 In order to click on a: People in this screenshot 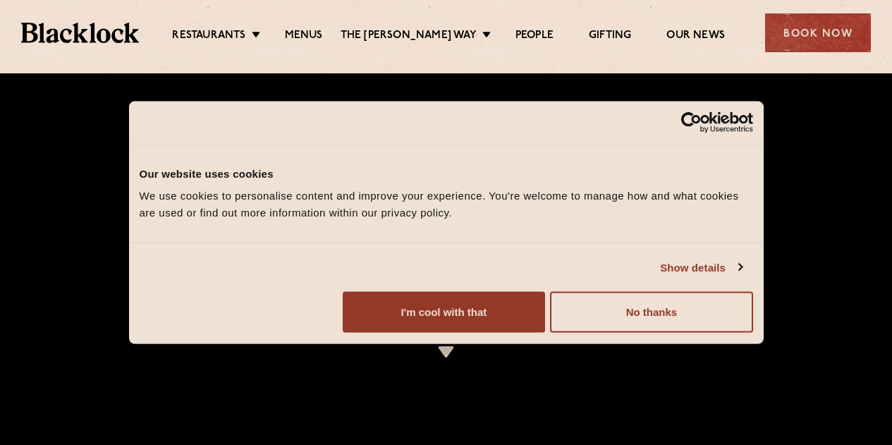, I will do `click(535, 37)`.